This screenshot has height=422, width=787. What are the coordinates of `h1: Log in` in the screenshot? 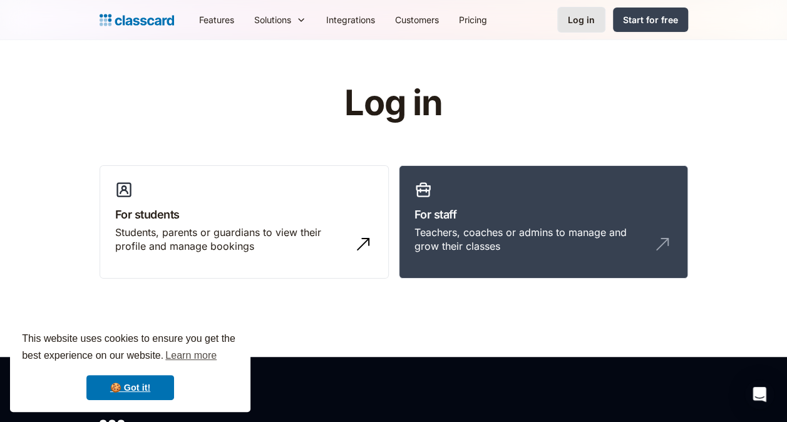 It's located at (393, 103).